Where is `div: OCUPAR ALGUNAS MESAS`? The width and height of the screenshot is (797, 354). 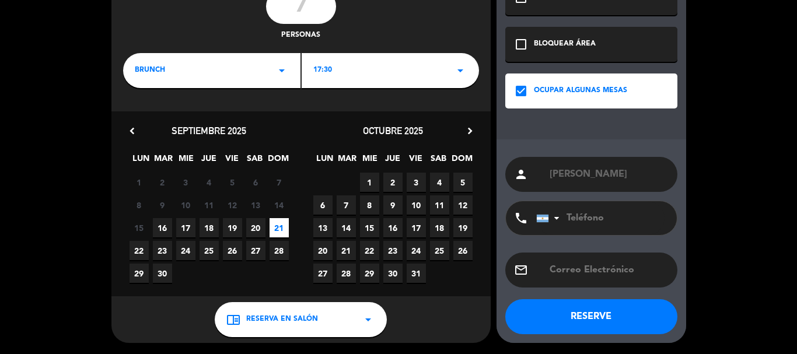 div: OCUPAR ALGUNAS MESAS is located at coordinates (580, 91).